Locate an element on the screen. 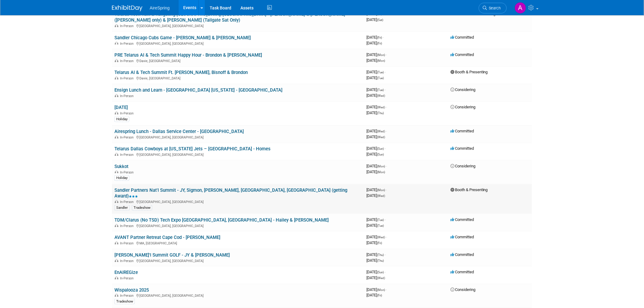  a: EnAIREGize is located at coordinates (126, 272).